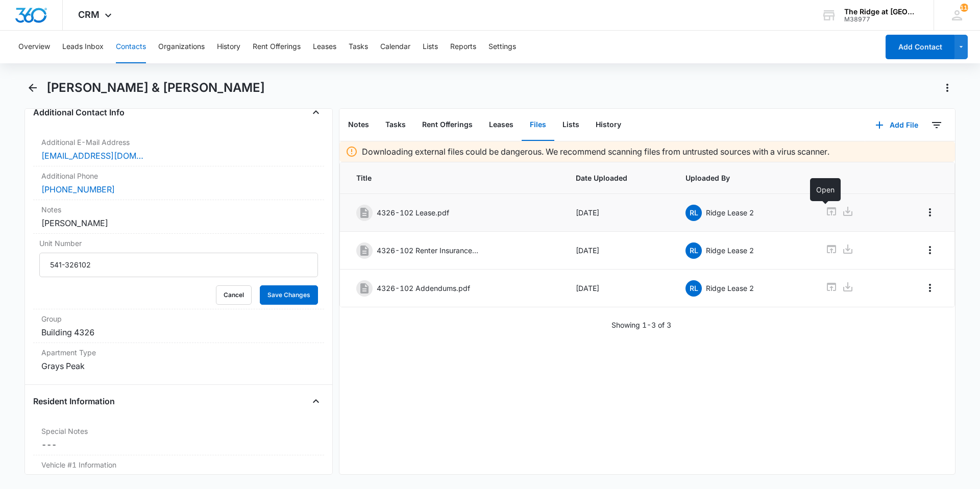 The height and width of the screenshot is (489, 980). I want to click on label: Apartment Type, so click(179, 352).